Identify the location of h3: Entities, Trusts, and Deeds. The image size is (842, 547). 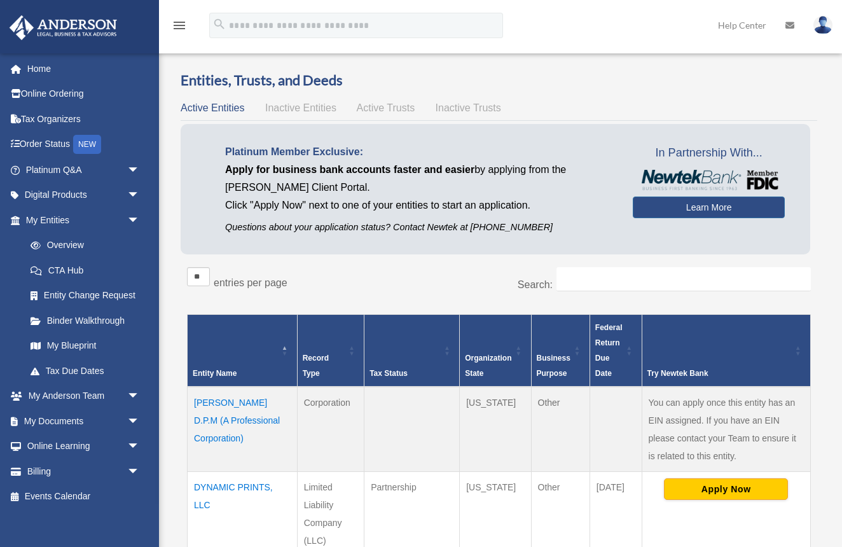
(499, 80).